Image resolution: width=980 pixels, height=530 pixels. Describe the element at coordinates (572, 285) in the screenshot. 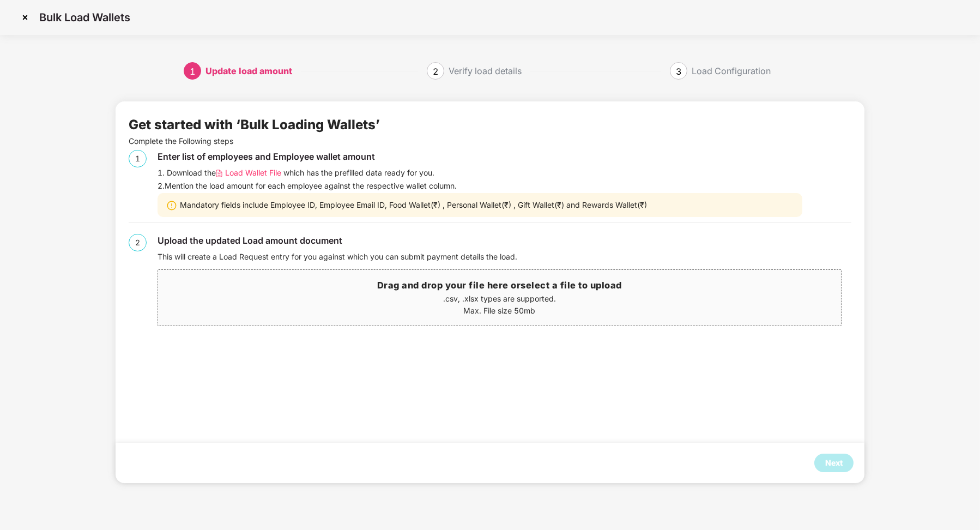

I see `span: select a file to upload` at that location.